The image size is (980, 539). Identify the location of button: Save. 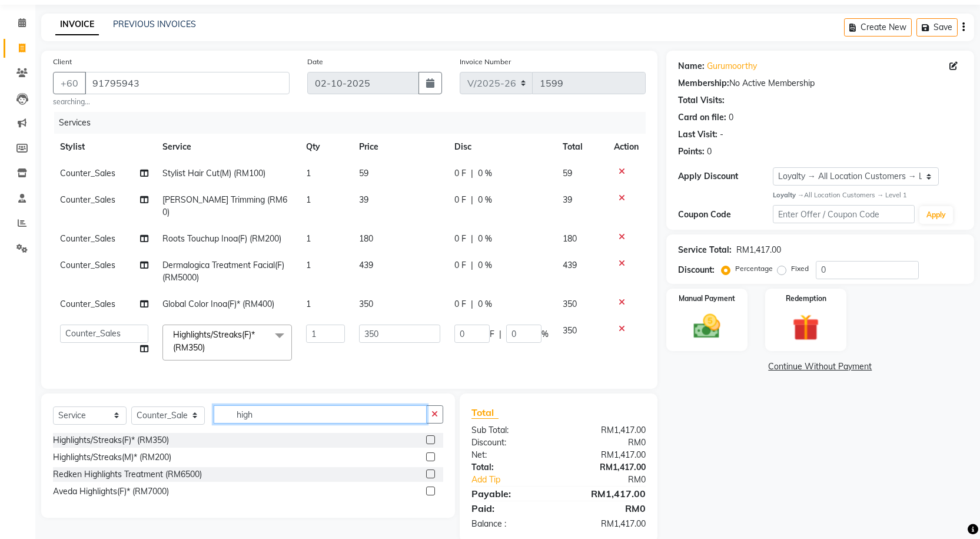
(938, 27).